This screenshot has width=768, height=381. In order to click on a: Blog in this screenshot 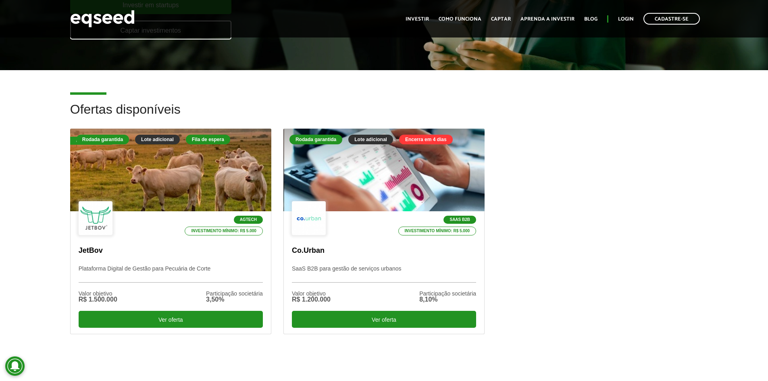, I will do `click(590, 19)`.